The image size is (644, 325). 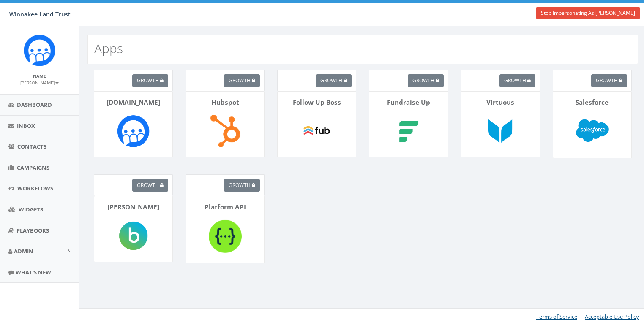 I want to click on h2: Apps, so click(x=108, y=48).